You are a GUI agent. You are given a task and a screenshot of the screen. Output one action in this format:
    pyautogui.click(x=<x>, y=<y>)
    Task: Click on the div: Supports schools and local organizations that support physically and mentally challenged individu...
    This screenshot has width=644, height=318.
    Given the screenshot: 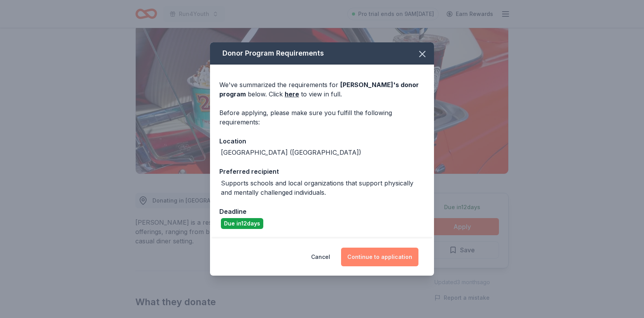 What is the action you would take?
    pyautogui.click(x=323, y=188)
    